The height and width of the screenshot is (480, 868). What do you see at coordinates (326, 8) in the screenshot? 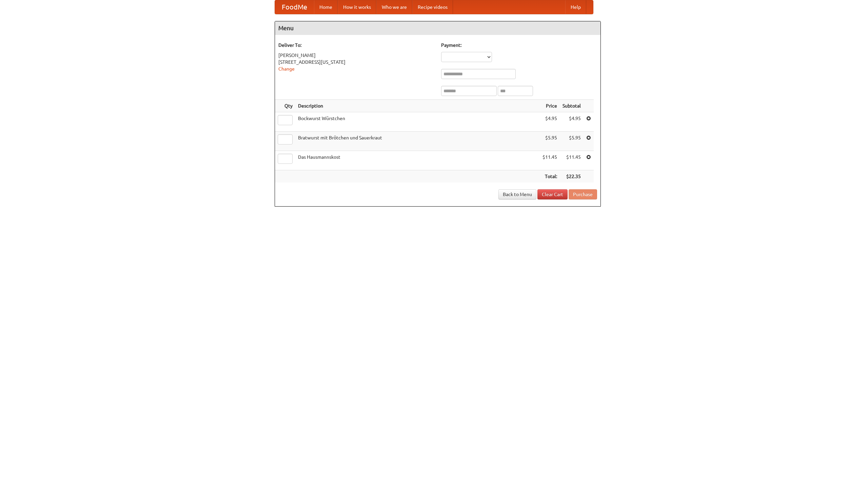
I see `a: Home` at bounding box center [326, 8].